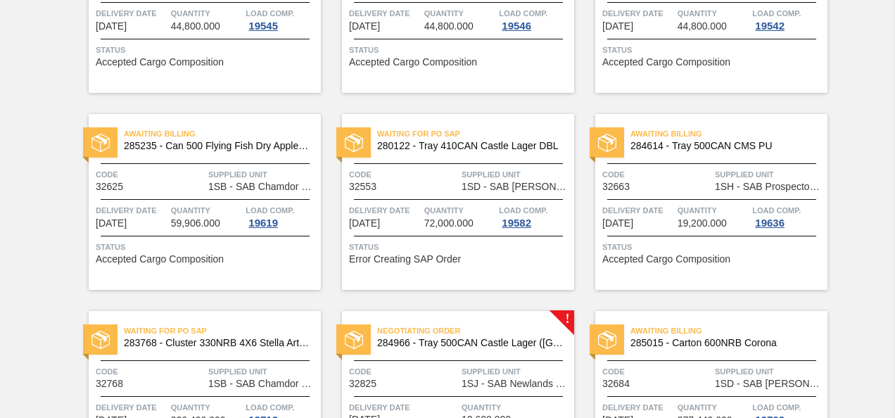 The width and height of the screenshot is (895, 418). I want to click on span: Waiting for PO SAP, so click(475, 134).